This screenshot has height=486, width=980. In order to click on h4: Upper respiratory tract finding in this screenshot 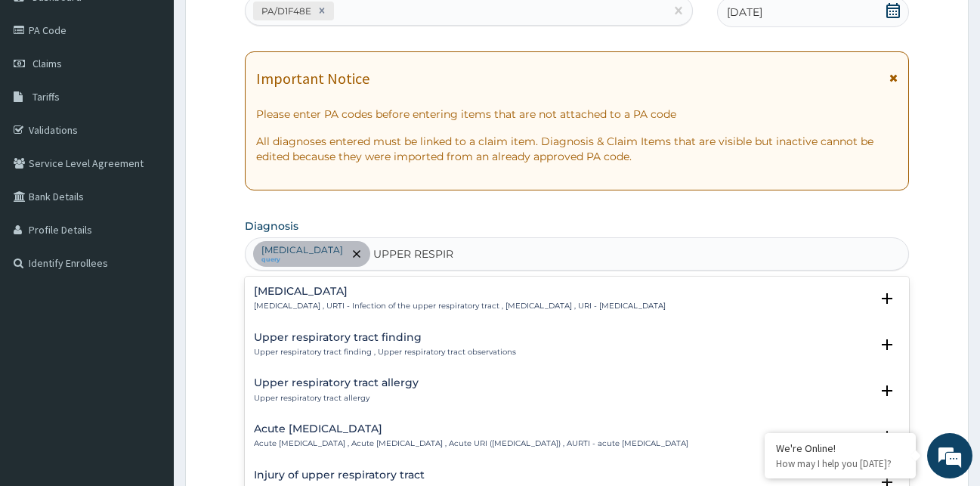, I will do `click(385, 337)`.